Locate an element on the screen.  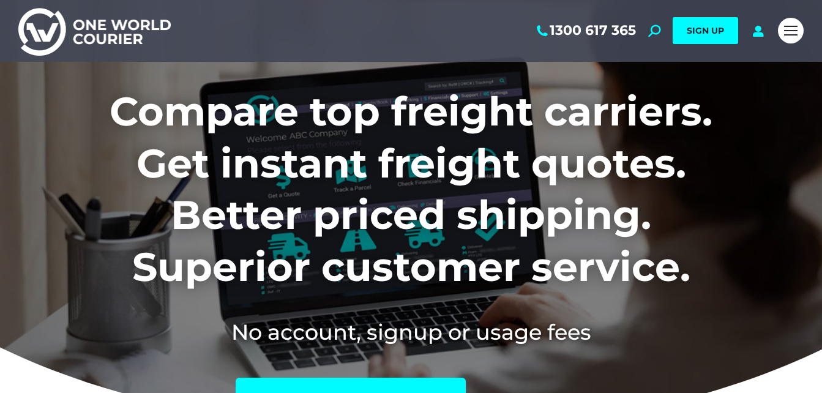
a: Mobile menu icon is located at coordinates (791, 31).